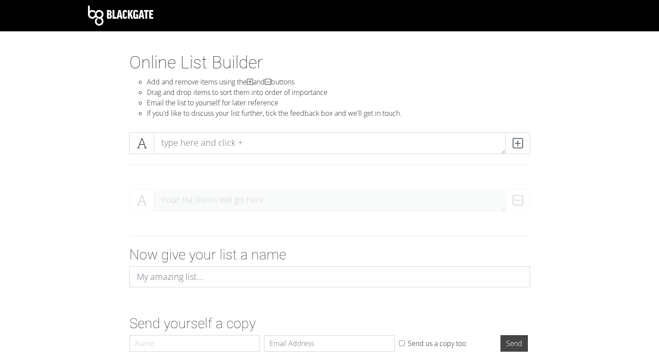  What do you see at coordinates (330, 255) in the screenshot?
I see `h2: Now give your list a name` at bounding box center [330, 255].